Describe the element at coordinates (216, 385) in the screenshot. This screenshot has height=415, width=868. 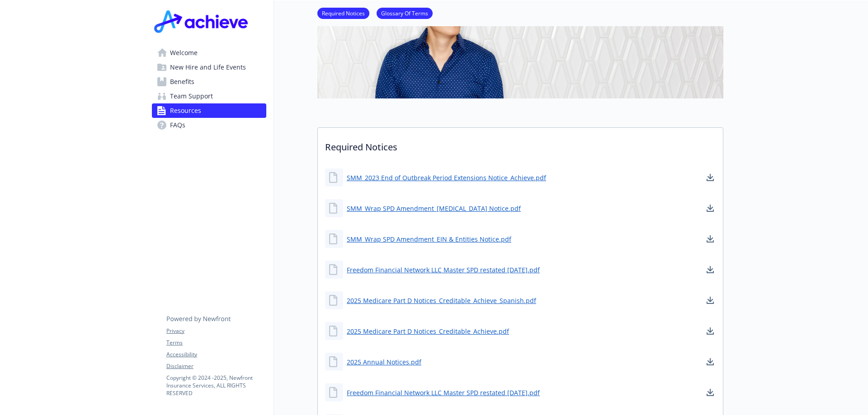
I see `p: Copyright © 2024 - 2025 , Newfront Insurance Services, ALL RIGHTS RESERVED` at that location.